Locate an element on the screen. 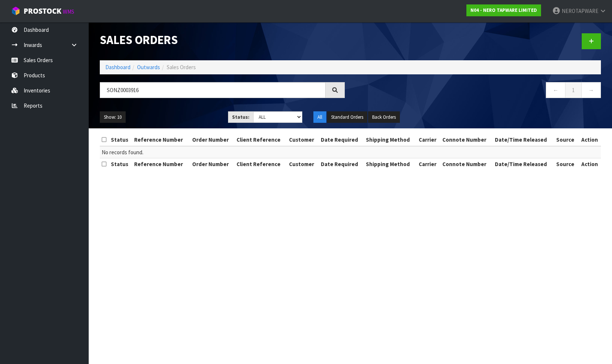 The width and height of the screenshot is (612, 364). strong: N04 - NERO TAPWARE LIMITED is located at coordinates (504, 10).